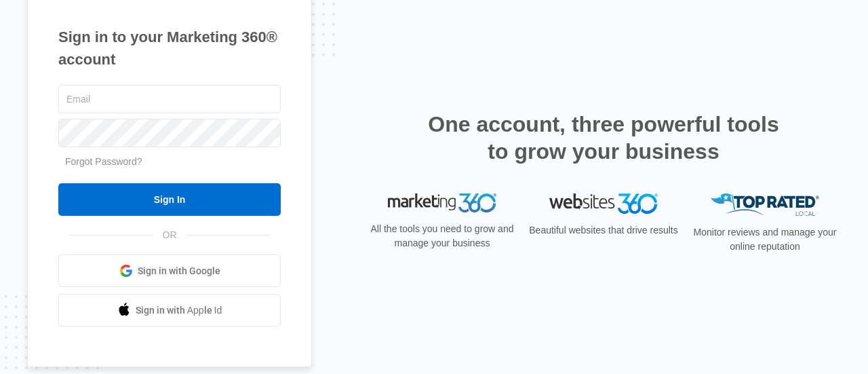 The image size is (868, 374). What do you see at coordinates (765, 204) in the screenshot?
I see `img: Top Rated Local` at bounding box center [765, 204].